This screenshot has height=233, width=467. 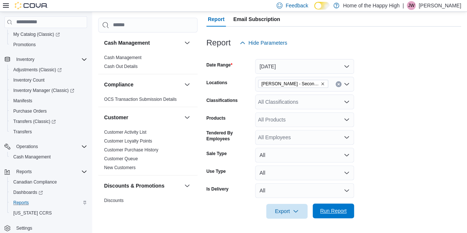 What do you see at coordinates (120, 168) in the screenshot?
I see `span: New Customers` at bounding box center [120, 168].